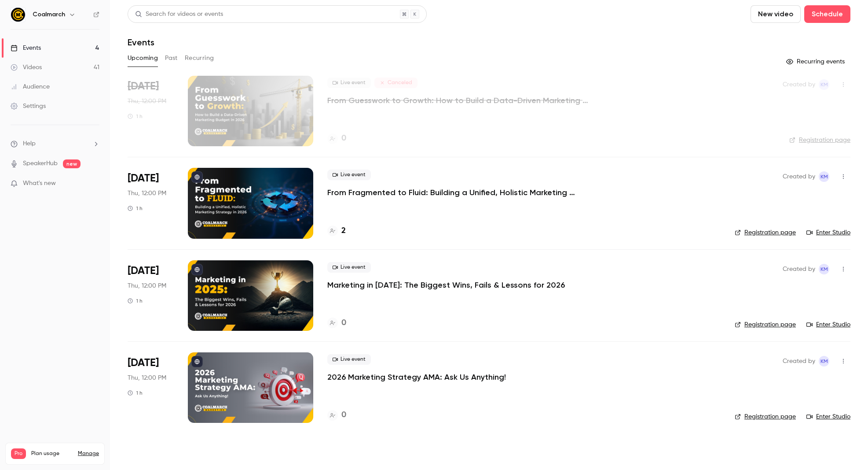 Image resolution: width=868 pixels, height=470 pixels. Describe the element at coordinates (29, 143) in the screenshot. I see `span: Help` at that location.